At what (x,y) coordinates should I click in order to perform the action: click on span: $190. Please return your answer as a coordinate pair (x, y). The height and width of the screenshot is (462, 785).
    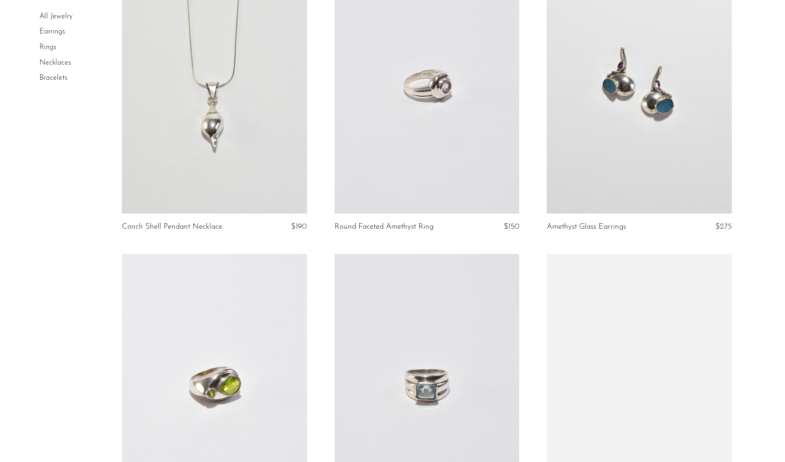
    Looking at the image, I should click on (299, 226).